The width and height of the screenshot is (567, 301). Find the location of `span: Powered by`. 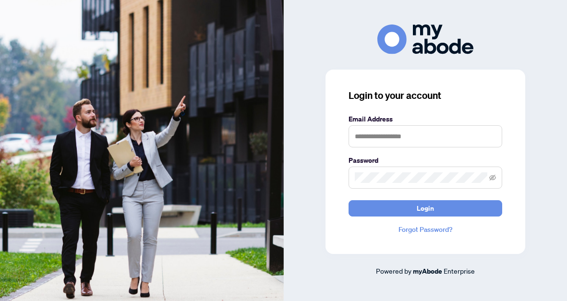

span: Powered by is located at coordinates (394, 271).